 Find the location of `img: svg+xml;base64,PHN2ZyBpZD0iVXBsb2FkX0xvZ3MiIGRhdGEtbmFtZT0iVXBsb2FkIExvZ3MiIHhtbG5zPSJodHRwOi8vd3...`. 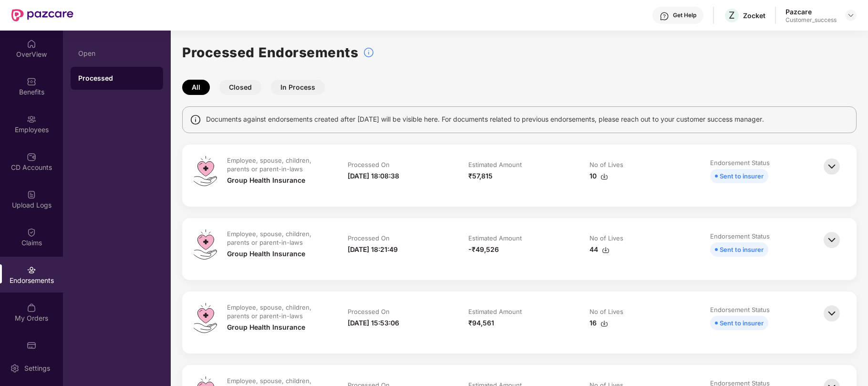

img: svg+xml;base64,PHN2ZyBpZD0iVXBsb2FkX0xvZ3MiIGRhdGEtbmFtZT0iVXBsb2FkIExvZ3MiIHhtbG5zPSJodHRwOi8vd3... is located at coordinates (31, 194).